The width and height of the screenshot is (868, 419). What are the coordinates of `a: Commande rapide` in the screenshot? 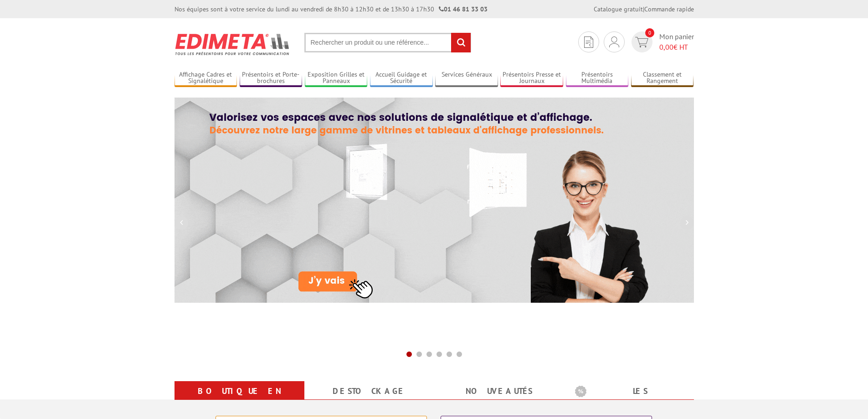 It's located at (669, 9).